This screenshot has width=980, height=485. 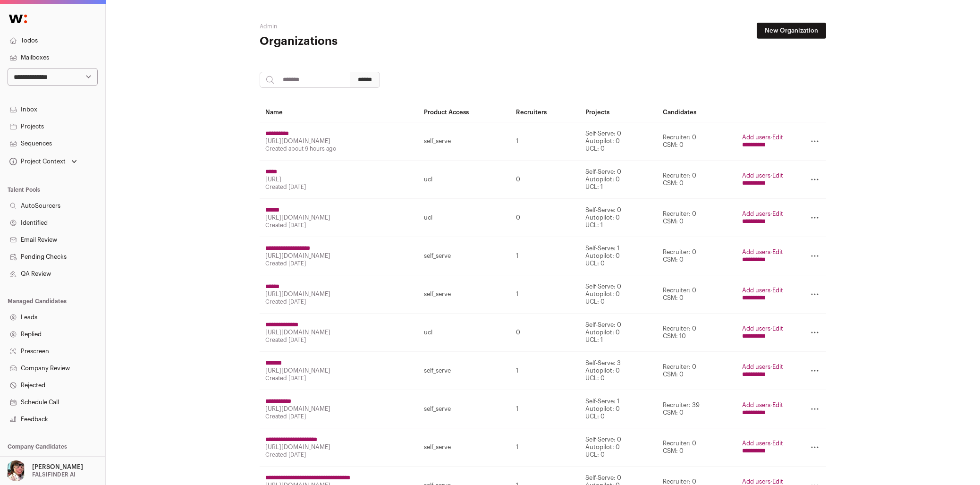 I want to click on img: 14759586-medium_jpg, so click(x=16, y=470).